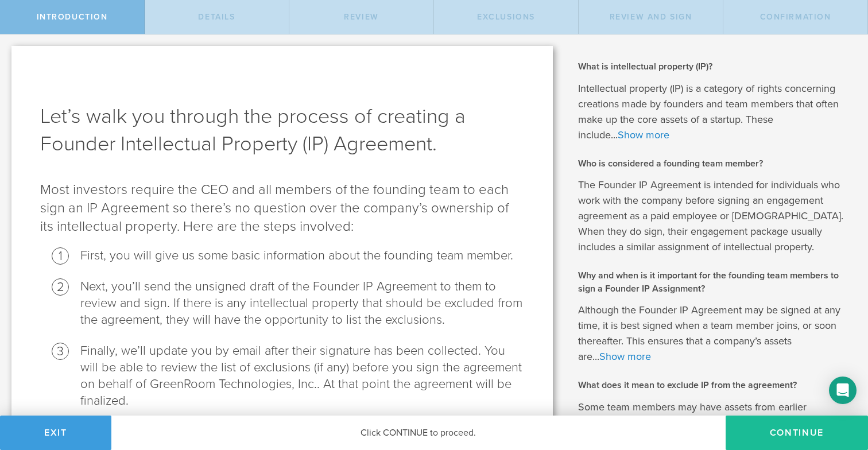 Image resolution: width=868 pixels, height=450 pixels. Describe the element at coordinates (714, 385) in the screenshot. I see `h2: What does it mean to exclude IP from the agreement?` at that location.